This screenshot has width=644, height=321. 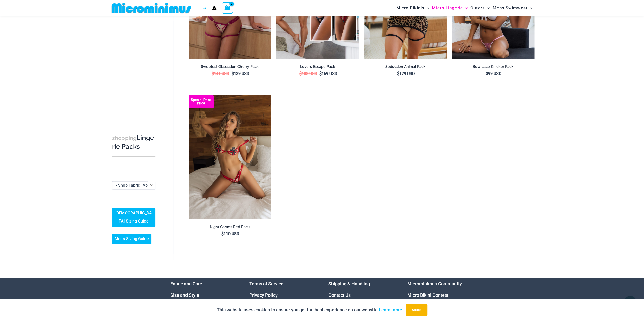 I want to click on bdi: 139 USD, so click(x=240, y=73).